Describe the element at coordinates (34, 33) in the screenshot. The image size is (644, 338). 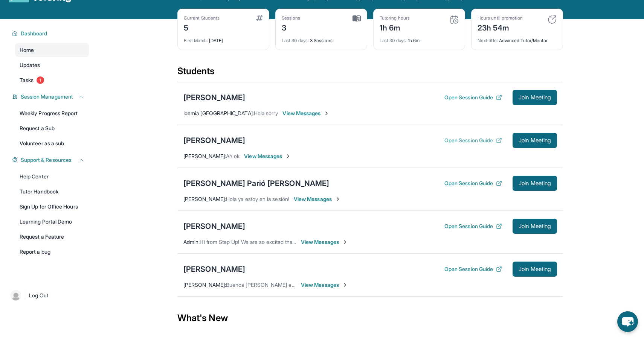
I see `span: Dashboard` at that location.